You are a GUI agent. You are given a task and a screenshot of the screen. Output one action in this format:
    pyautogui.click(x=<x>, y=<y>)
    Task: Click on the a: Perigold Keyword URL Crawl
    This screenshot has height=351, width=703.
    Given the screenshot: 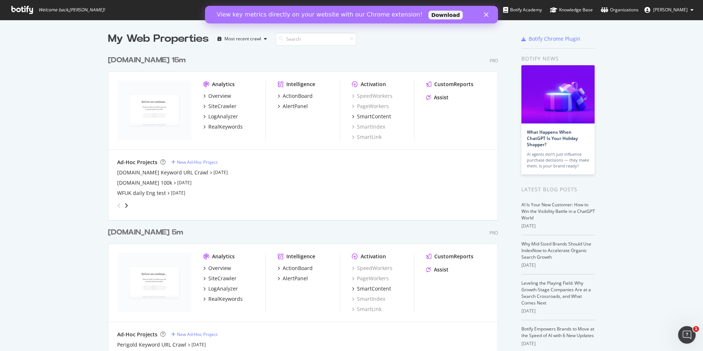 What is the action you would take?
    pyautogui.click(x=152, y=345)
    